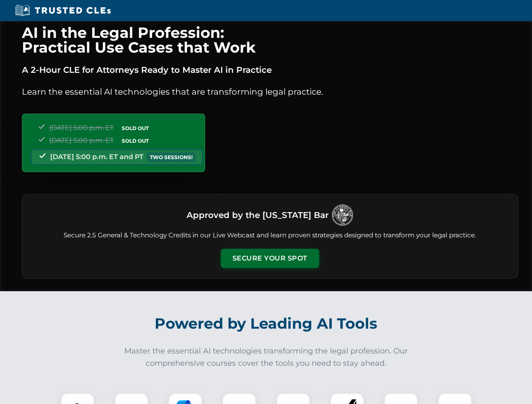 Image resolution: width=532 pixels, height=404 pixels. Describe the element at coordinates (343, 215) in the screenshot. I see `img: Logo` at that location.